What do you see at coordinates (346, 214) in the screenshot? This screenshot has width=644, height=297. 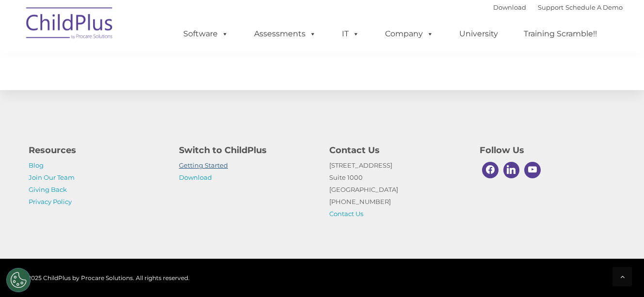 I see `a: Contact Us` at bounding box center [346, 214].